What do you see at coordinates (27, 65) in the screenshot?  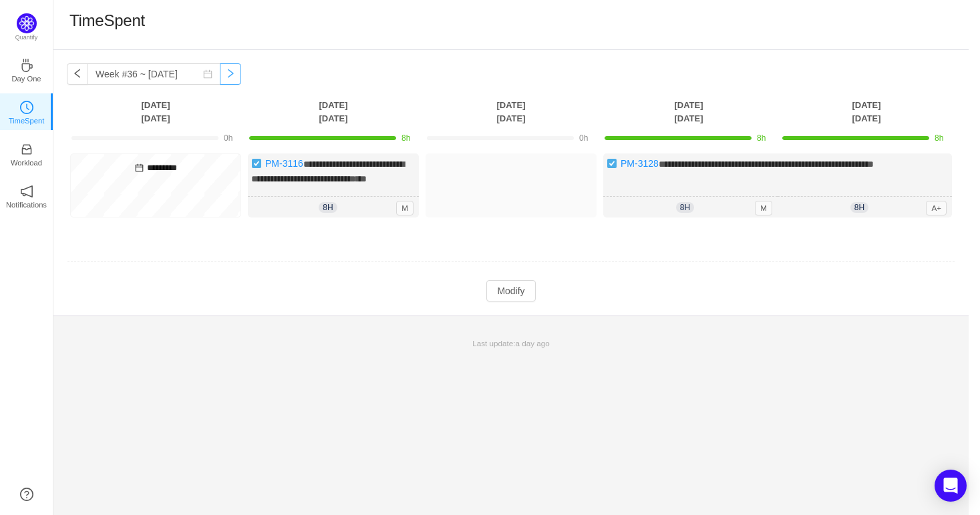 I see `i: icon: coffee` at bounding box center [27, 65].